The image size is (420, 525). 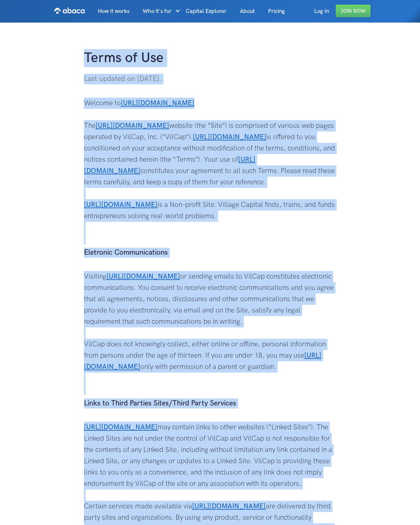 I want to click on p: Welcome to The website (the “Site”) is comprised of various web pages operated by VilCap, Inc. (“..., so click(x=210, y=171).